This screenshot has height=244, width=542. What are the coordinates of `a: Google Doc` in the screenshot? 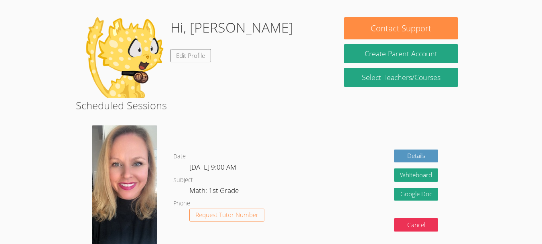 It's located at (416, 194).